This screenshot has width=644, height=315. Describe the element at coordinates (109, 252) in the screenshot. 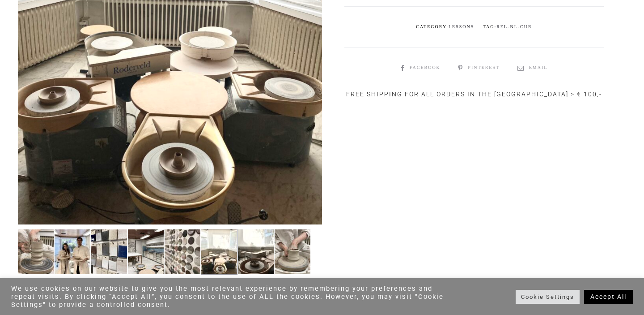

I see `img: IMG_8384-80x100.jpeg` at that location.